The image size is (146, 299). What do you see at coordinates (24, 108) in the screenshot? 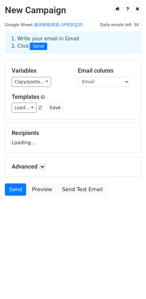
I see `a: Load...` at bounding box center [24, 108].